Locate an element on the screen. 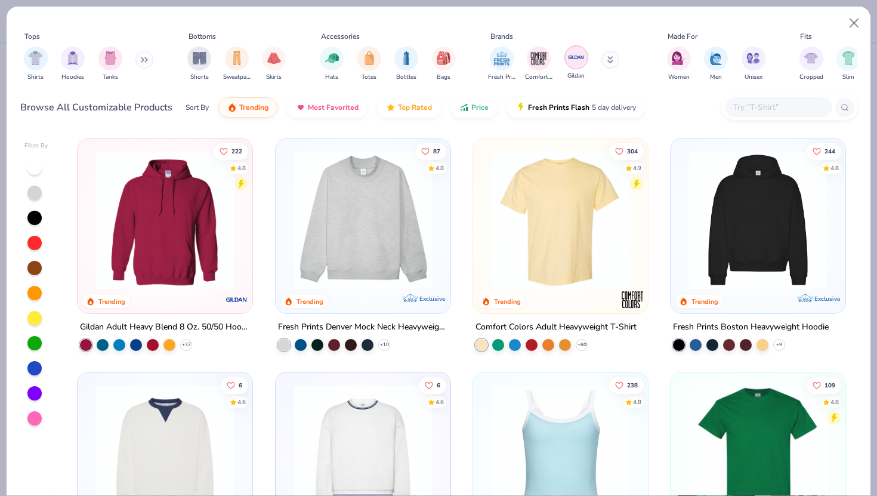 The image size is (877, 496). div: filter for Cropped is located at coordinates (811, 64).